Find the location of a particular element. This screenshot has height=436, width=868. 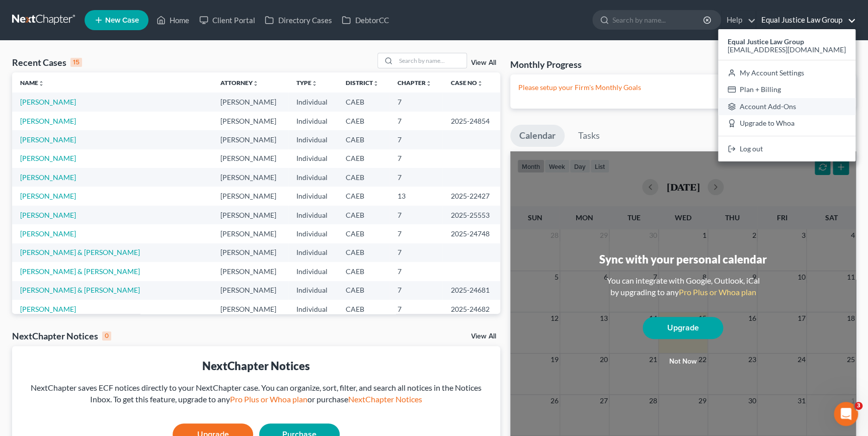

a: Log out is located at coordinates (786, 149).